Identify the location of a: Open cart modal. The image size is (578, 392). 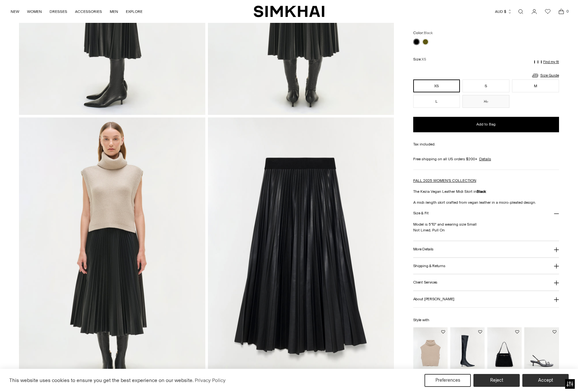
(561, 11).